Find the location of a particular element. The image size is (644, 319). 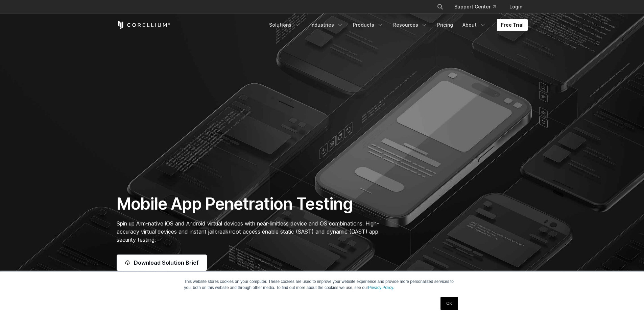

h1: Mobile App Penetration Testing is located at coordinates (251, 204).